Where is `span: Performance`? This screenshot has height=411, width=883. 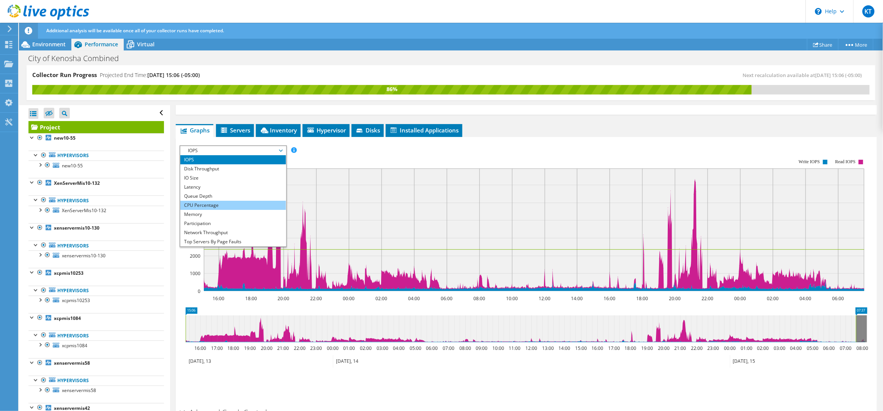 span: Performance is located at coordinates (101, 44).